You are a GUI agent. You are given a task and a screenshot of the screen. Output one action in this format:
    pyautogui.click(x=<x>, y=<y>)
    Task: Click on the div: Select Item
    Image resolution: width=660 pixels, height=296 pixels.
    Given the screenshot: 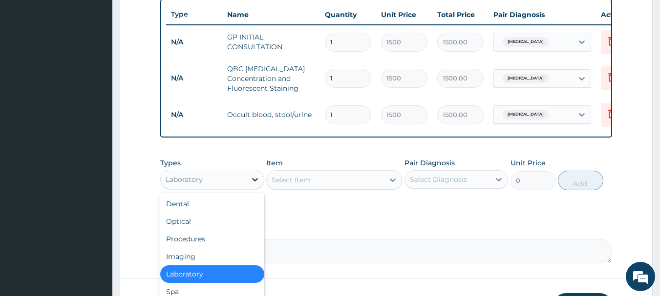 What is the action you would take?
    pyautogui.click(x=291, y=180)
    